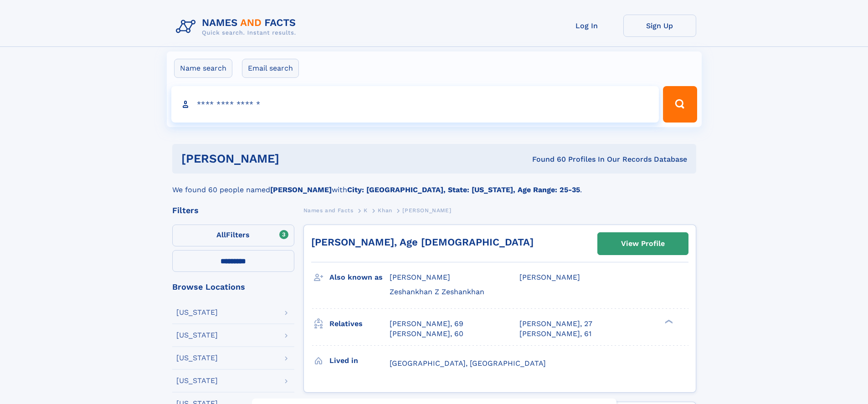 The height and width of the screenshot is (404, 868). I want to click on input: search input, so click(415, 105).